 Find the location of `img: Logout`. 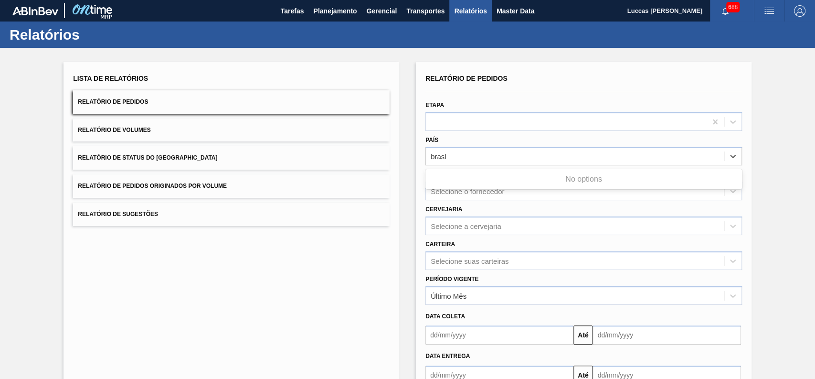

img: Logout is located at coordinates (800, 11).